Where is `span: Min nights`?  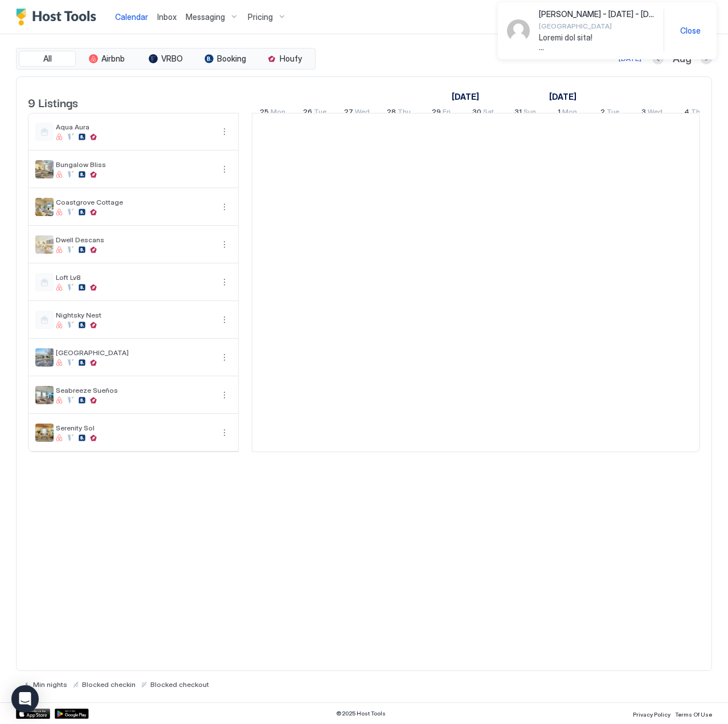
span: Min nights is located at coordinates (50, 684).